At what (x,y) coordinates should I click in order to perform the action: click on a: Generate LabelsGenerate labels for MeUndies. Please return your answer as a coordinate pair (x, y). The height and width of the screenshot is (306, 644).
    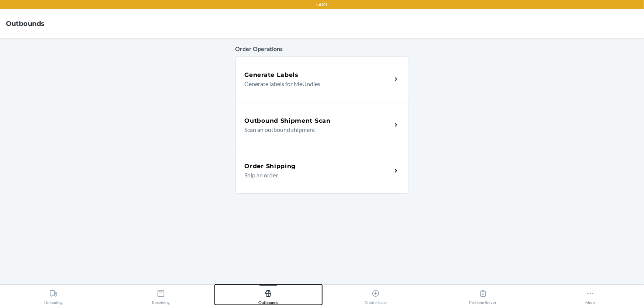
    Looking at the image, I should click on (323, 79).